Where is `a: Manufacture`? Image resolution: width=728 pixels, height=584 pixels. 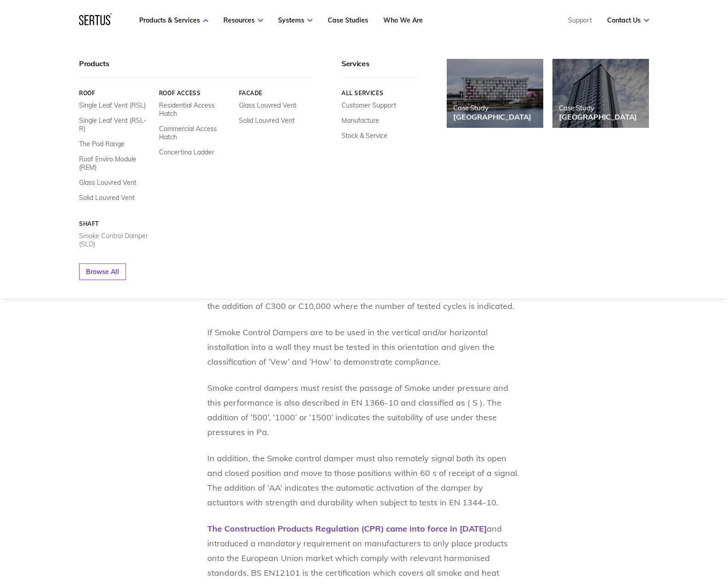 a: Manufacture is located at coordinates (360, 121).